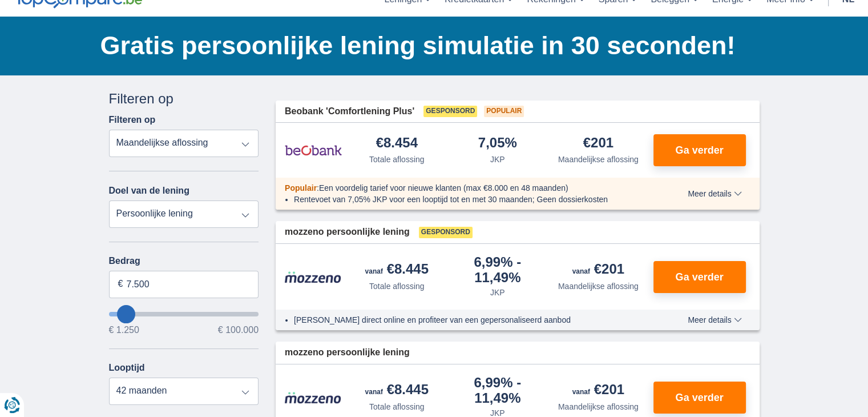 The image size is (868, 417). I want to click on span: € 1.250, so click(124, 330).